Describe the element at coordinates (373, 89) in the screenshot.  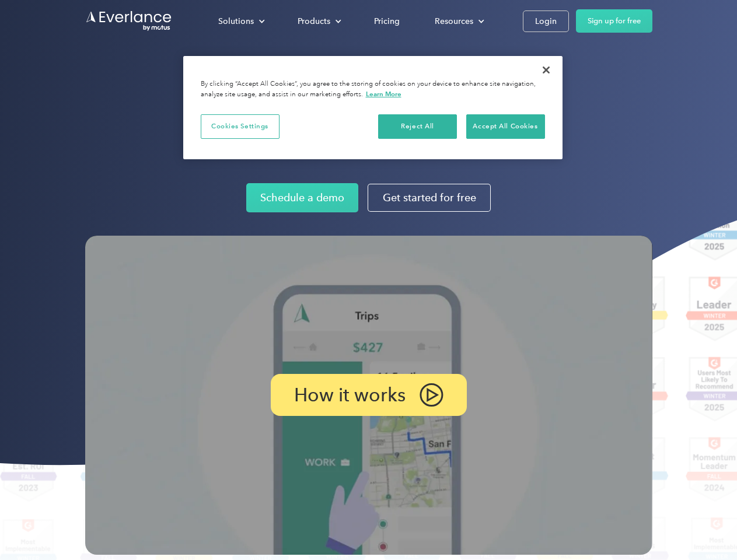
I see `div: By clicking “Accept All Cookies”, you agree to the storing of cookies on your device to enhance s...` at that location.